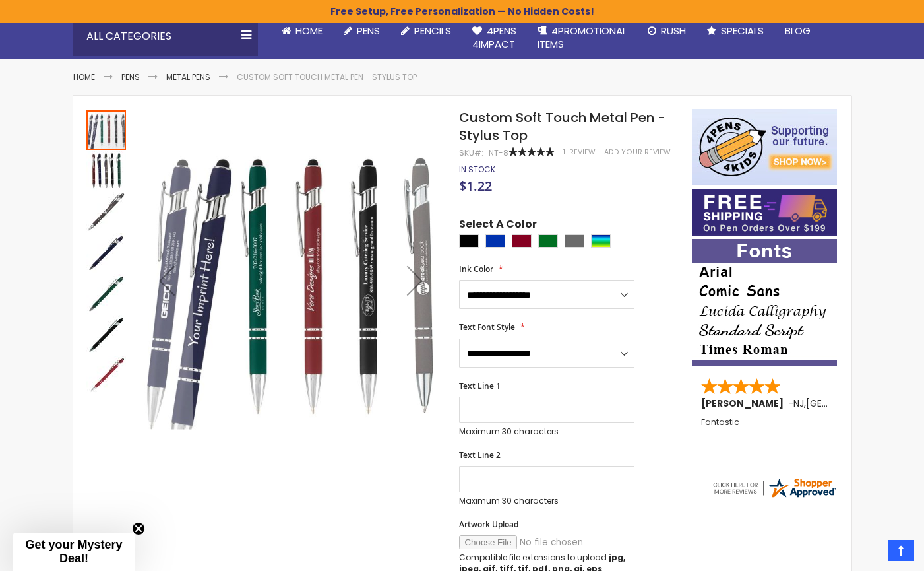 The image size is (924, 571). What do you see at coordinates (479, 455) in the screenshot?
I see `span: Text Line 2` at bounding box center [479, 455].